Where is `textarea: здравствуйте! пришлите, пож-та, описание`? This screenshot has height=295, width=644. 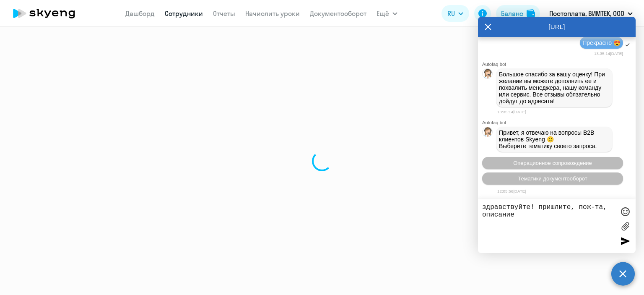
textarea: здравствуйте! пришлите, пож-та, описание is located at coordinates (548, 226).